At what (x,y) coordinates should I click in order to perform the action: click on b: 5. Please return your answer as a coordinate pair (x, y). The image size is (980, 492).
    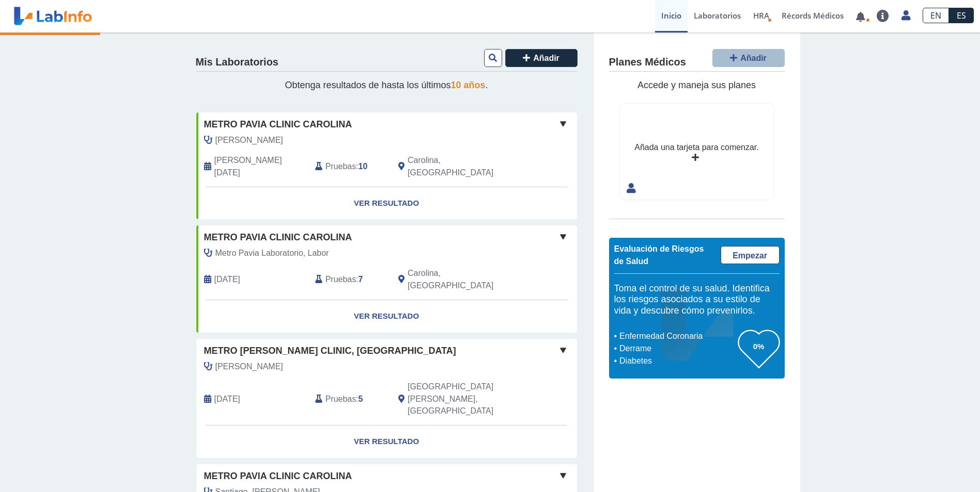
    Looking at the image, I should click on (361, 399).